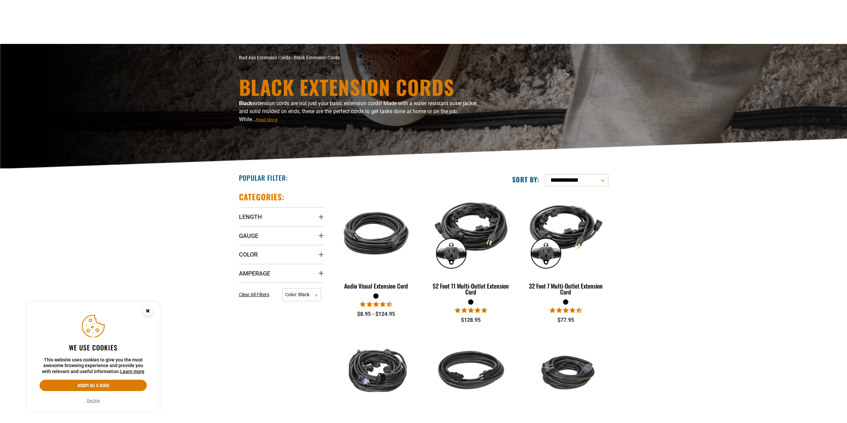 The height and width of the screenshot is (423, 847). What do you see at coordinates (93, 347) in the screenshot?
I see `h2: We use cookies` at bounding box center [93, 347].